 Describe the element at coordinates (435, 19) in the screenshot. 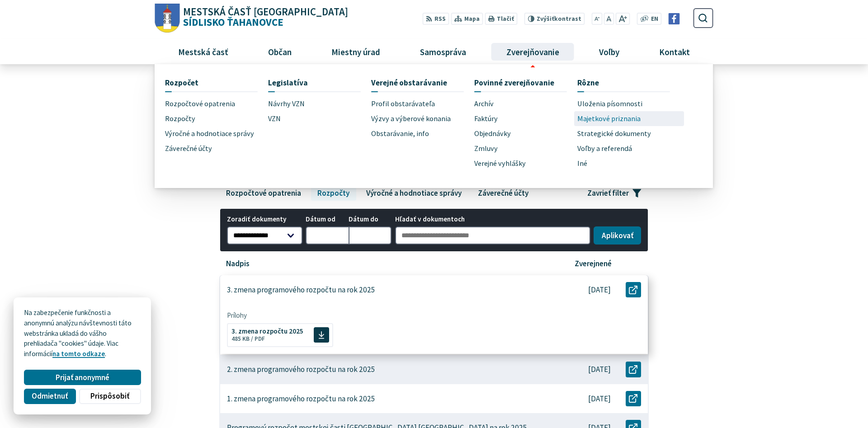

I see `a: RSS` at that location.